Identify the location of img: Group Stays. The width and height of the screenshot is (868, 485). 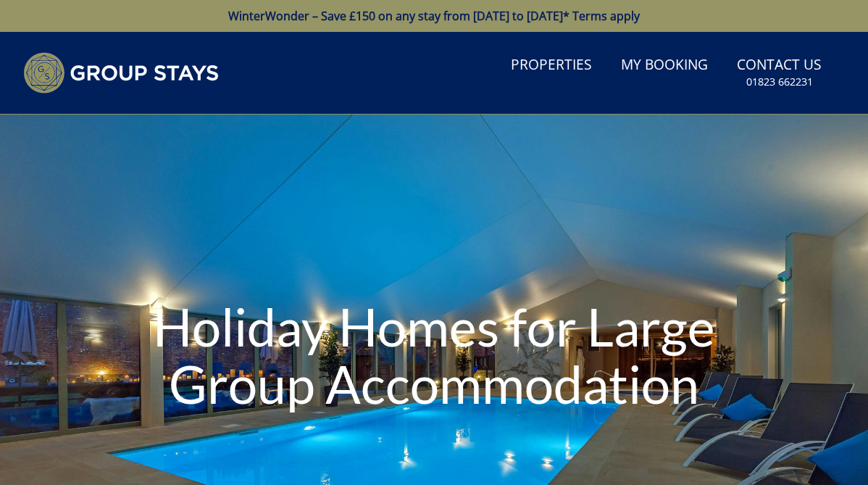
(121, 73).